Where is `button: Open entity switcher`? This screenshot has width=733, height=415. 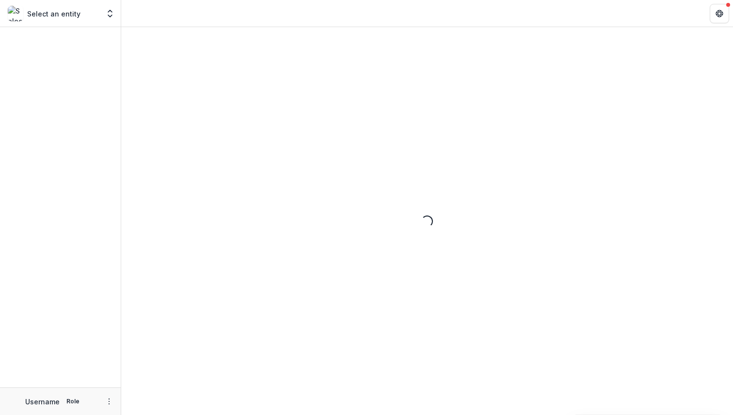
button: Open entity switcher is located at coordinates (110, 14).